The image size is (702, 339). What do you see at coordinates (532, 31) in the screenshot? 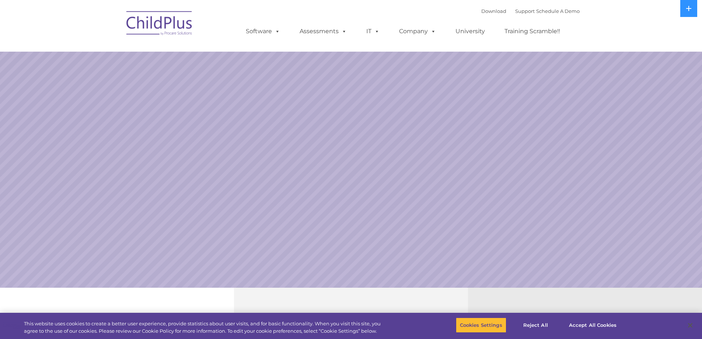
I see `a: Training Scramble!!` at bounding box center [532, 31].